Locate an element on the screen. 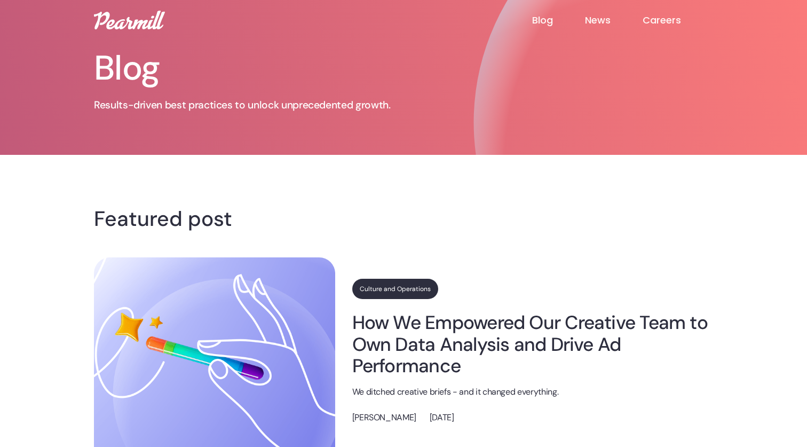  a: Blog is located at coordinates (558, 20).